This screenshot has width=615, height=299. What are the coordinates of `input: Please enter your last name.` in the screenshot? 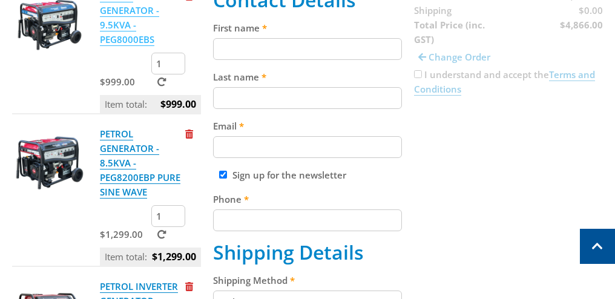 It's located at (307, 98).